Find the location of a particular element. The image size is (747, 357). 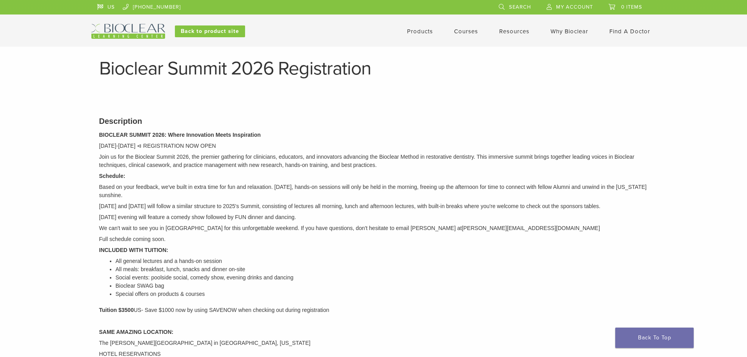

a: Resources is located at coordinates (514, 31).